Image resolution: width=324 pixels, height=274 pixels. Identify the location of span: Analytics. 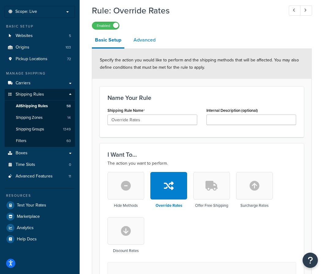
(25, 228).